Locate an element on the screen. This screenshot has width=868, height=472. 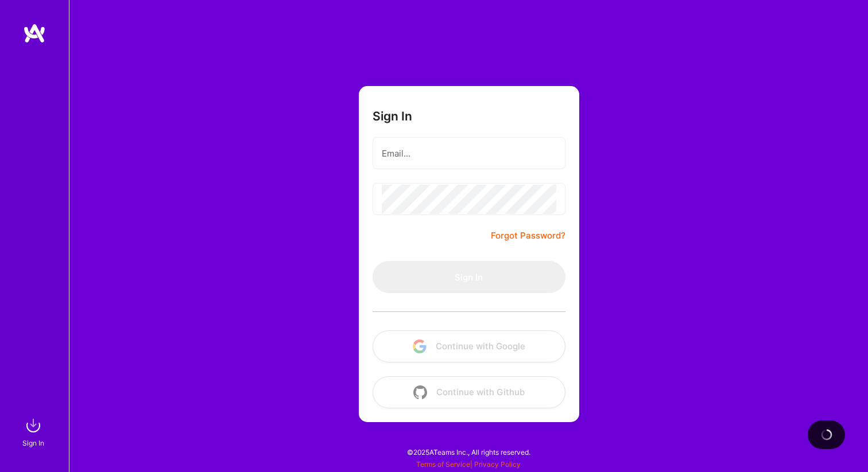
a: Privacy Policy is located at coordinates (497, 464).